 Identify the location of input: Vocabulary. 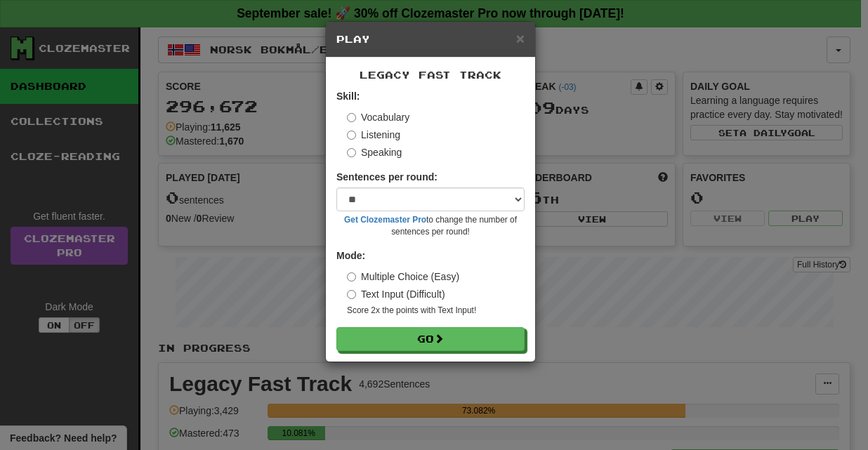
(351, 118).